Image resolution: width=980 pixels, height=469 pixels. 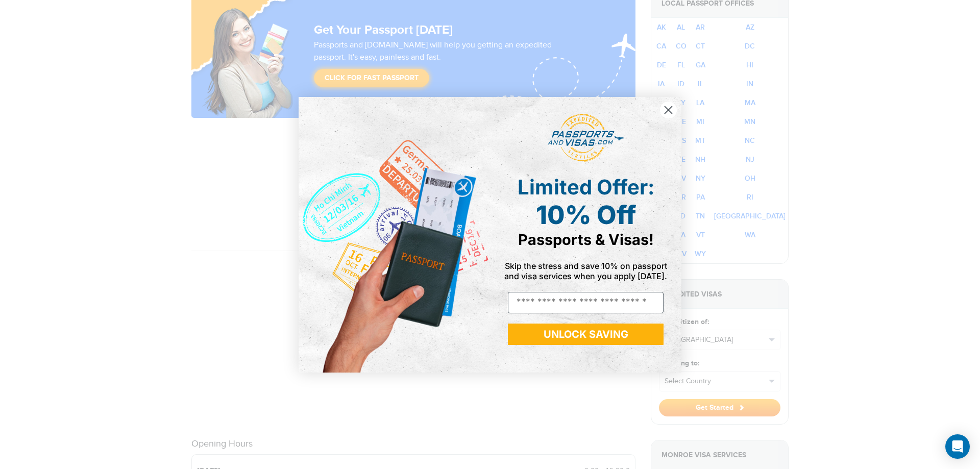 I want to click on span: Limited Offer:, so click(x=586, y=187).